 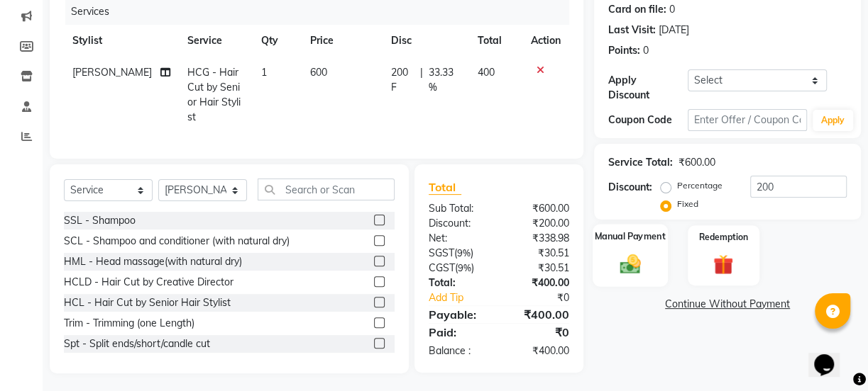 What do you see at coordinates (121, 40) in the screenshot?
I see `th: Stylist` at bounding box center [121, 40].